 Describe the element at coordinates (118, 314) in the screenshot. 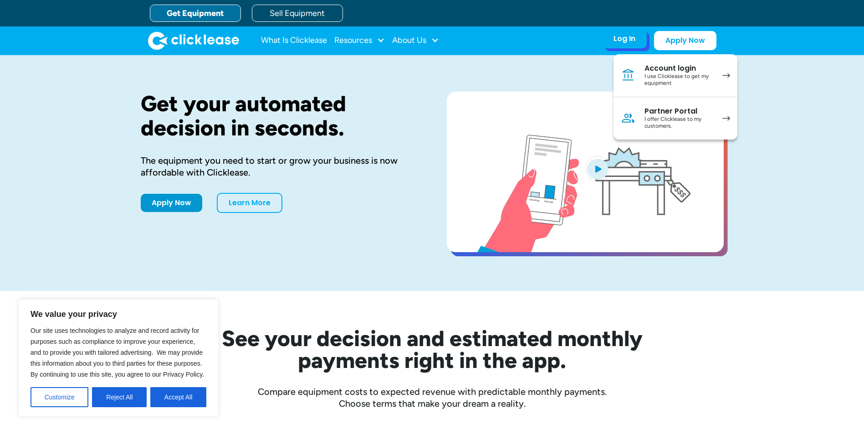

I see `p: We value your privacy` at that location.